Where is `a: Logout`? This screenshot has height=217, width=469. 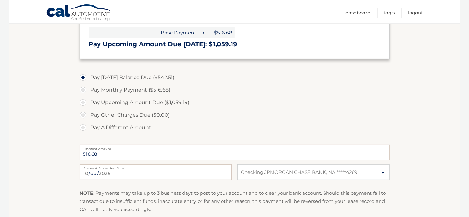 a: Logout is located at coordinates (416, 13).